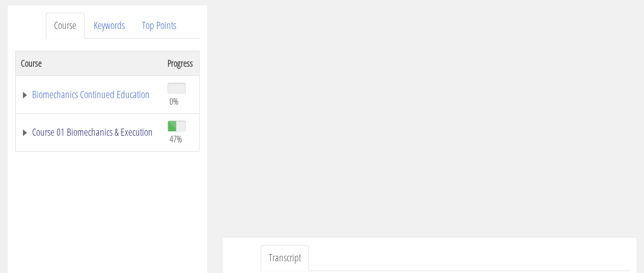 The width and height of the screenshot is (644, 273). I want to click on span: 0%, so click(174, 101).